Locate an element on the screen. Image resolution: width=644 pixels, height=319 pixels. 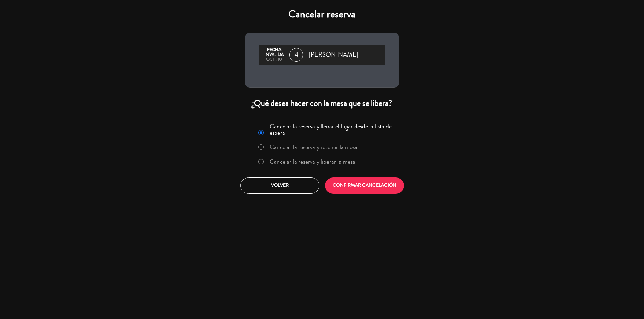
div: ¿Qué desea hacer con la mesa que se libera? is located at coordinates (322, 103).